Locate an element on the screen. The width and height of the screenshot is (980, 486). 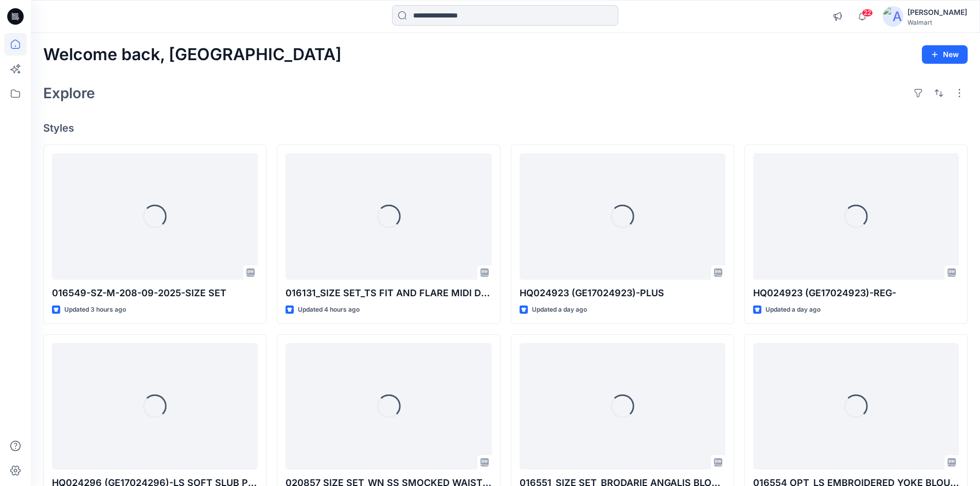
div: Walmart is located at coordinates (937, 22).